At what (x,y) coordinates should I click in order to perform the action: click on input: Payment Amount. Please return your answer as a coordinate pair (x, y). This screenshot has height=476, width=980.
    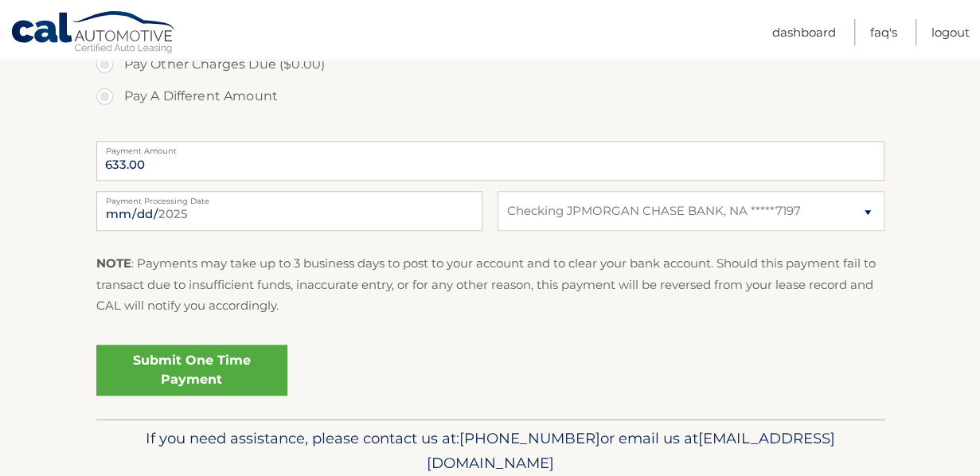
    Looking at the image, I should click on (490, 161).